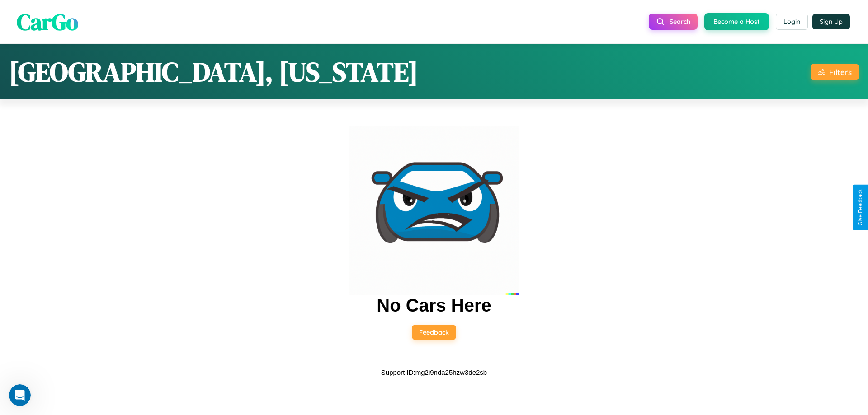 The image size is (868, 415). I want to click on button: Become a Host, so click(736, 22).